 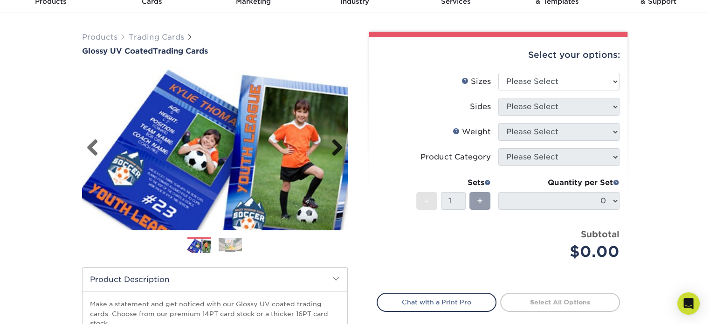 What do you see at coordinates (437, 302) in the screenshot?
I see `a: Chat with a Print Pro` at bounding box center [437, 302].